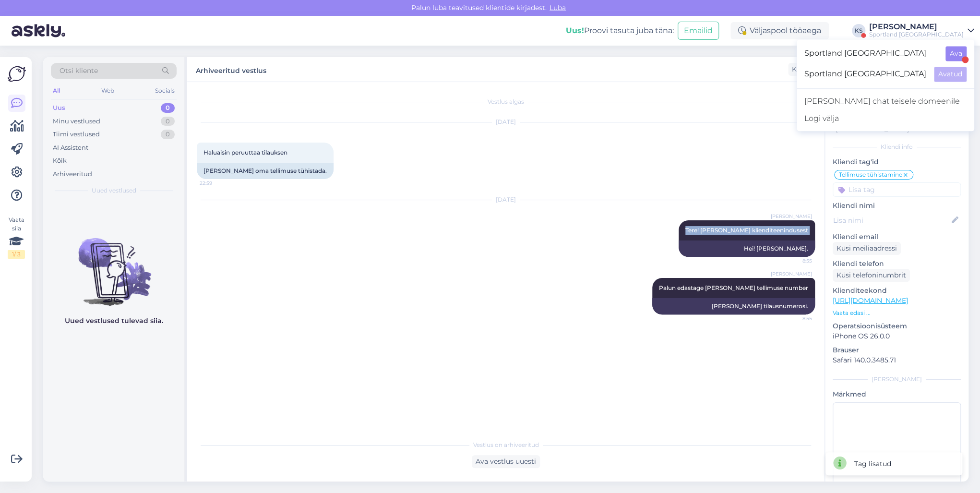 Image resolution: width=980 pixels, height=493 pixels. I want to click on div: Ava vestlus uuesti, so click(506, 462).